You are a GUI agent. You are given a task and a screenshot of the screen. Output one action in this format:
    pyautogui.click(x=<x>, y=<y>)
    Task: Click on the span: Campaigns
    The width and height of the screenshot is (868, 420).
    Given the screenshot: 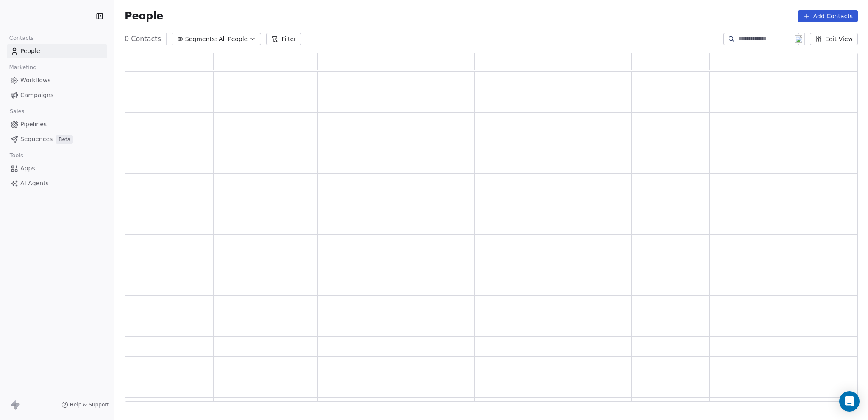 What is the action you would take?
    pyautogui.click(x=37, y=95)
    